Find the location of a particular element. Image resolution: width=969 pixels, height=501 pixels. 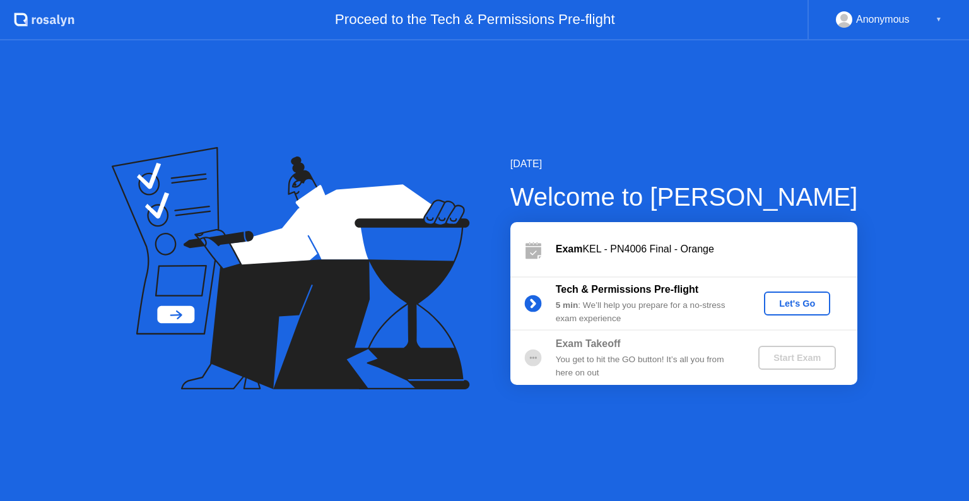

b: Exam Takeoff is located at coordinates (588, 343).